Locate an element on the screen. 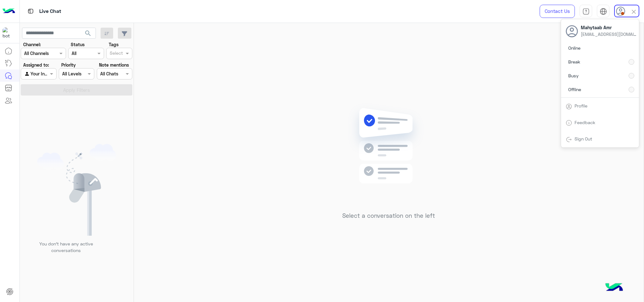  label: Priority is located at coordinates (68, 64).